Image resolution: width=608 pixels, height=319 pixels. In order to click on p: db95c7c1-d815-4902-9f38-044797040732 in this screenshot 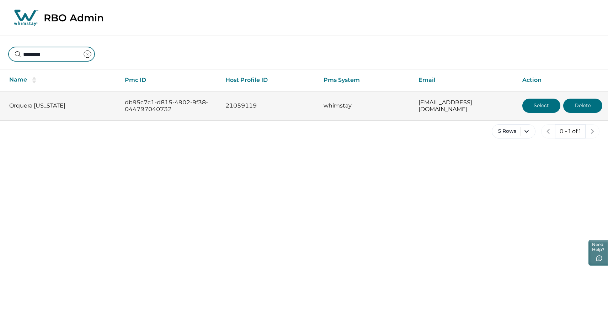, I will do `click(169, 106)`.